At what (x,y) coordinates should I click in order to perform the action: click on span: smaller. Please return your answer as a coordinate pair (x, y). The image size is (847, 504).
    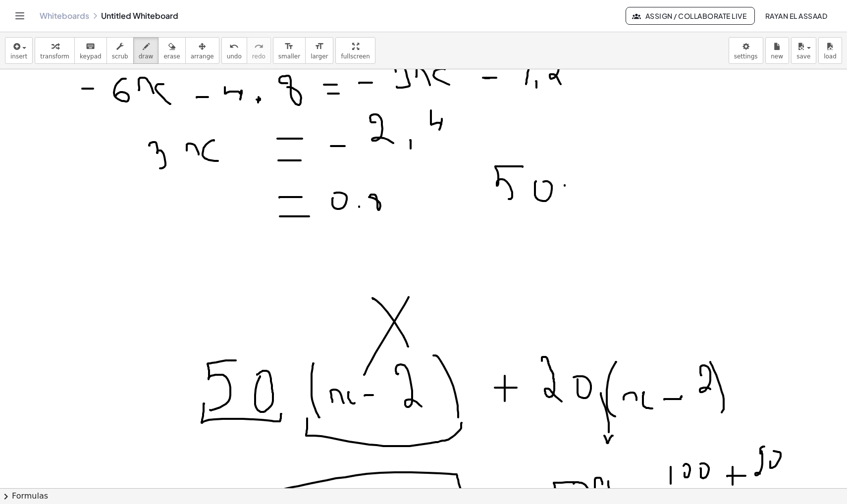
    Looking at the image, I should click on (289, 57).